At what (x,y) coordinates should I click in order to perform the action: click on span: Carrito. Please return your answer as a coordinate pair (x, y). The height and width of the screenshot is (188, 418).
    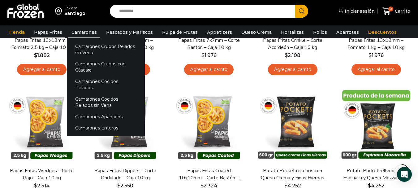
    Looking at the image, I should click on (402, 11).